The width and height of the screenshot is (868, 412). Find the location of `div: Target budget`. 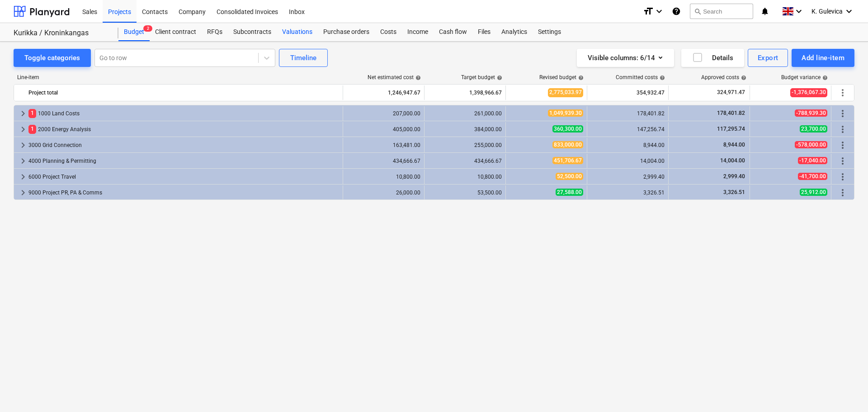

div: Target budget is located at coordinates (481, 77).